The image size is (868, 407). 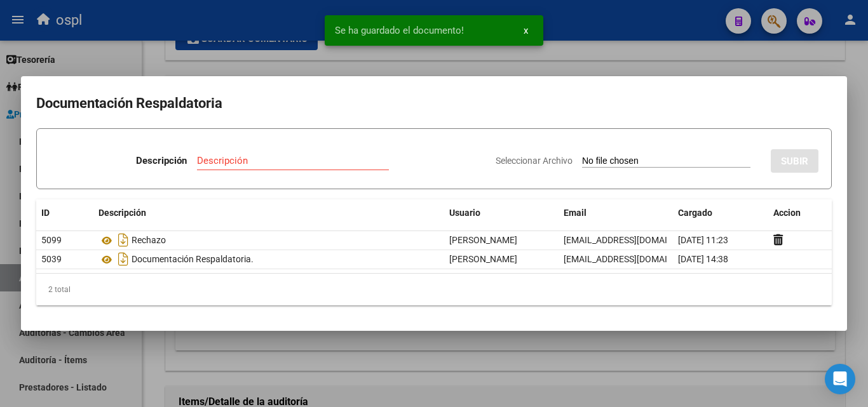 I want to click on datatable-header-cell: Accion, so click(x=800, y=213).